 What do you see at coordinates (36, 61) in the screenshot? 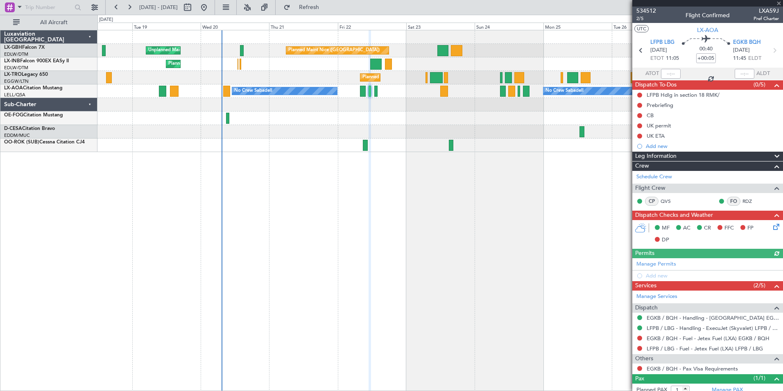
I see `a: LX-INBFalcon 900EX EASy II` at bounding box center [36, 61].